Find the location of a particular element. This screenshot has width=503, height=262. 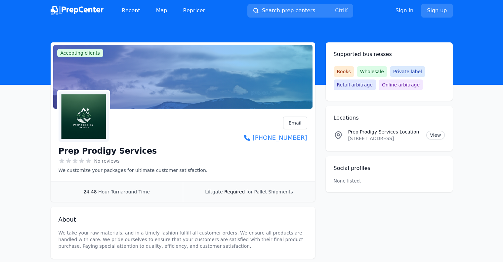

span: Required is located at coordinates (234, 191).